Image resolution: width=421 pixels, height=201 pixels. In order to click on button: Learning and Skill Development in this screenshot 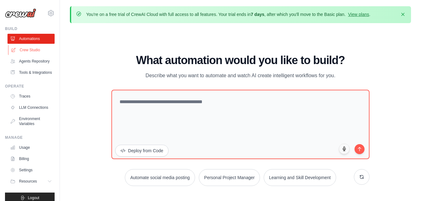, I will do `click(300, 177)`.